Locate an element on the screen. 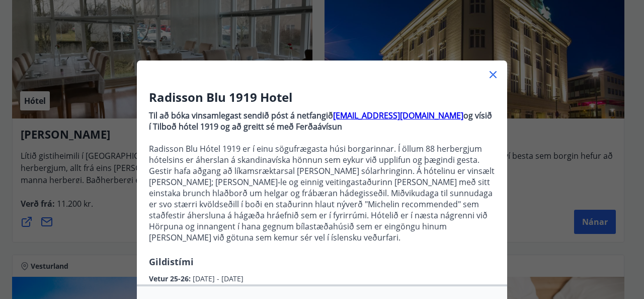 Image resolution: width=644 pixels, height=299 pixels. p: Radisson Blu Hótel 1919 er í einu sögufrægasta húsi borgarinnar. Í öllum 88 herbergjum hótelsins ... is located at coordinates (322, 193).